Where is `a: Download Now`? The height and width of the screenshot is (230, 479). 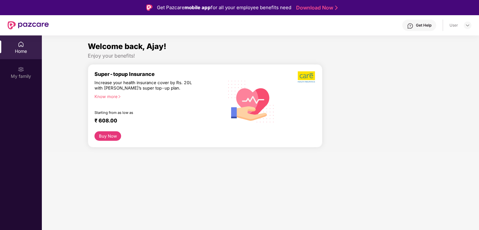
a: Download Now is located at coordinates (316, 8).